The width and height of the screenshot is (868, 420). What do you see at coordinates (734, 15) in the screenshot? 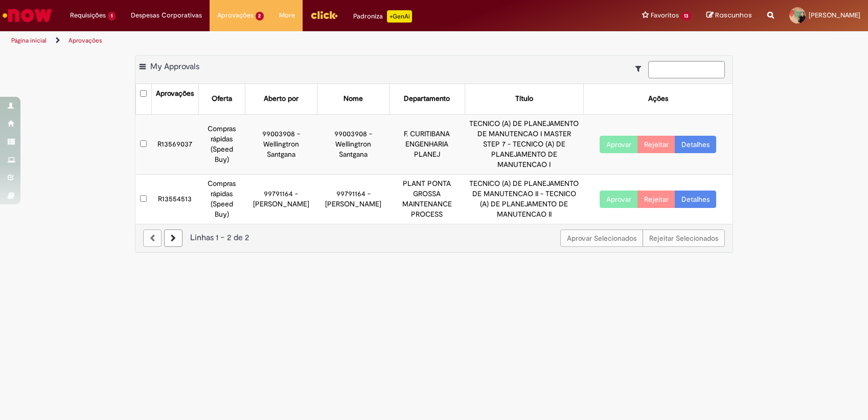
I see `span: Rascunhos` at bounding box center [734, 15].